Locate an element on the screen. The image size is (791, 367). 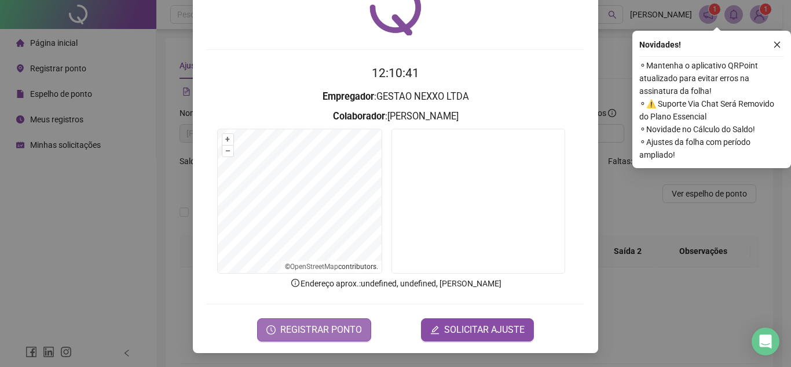
span: close is located at coordinates (777, 45).